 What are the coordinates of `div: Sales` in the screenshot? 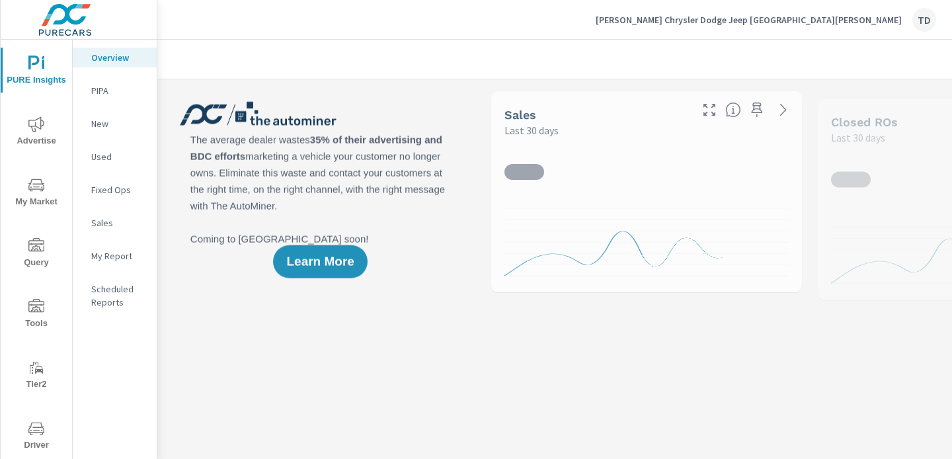 It's located at (114, 223).